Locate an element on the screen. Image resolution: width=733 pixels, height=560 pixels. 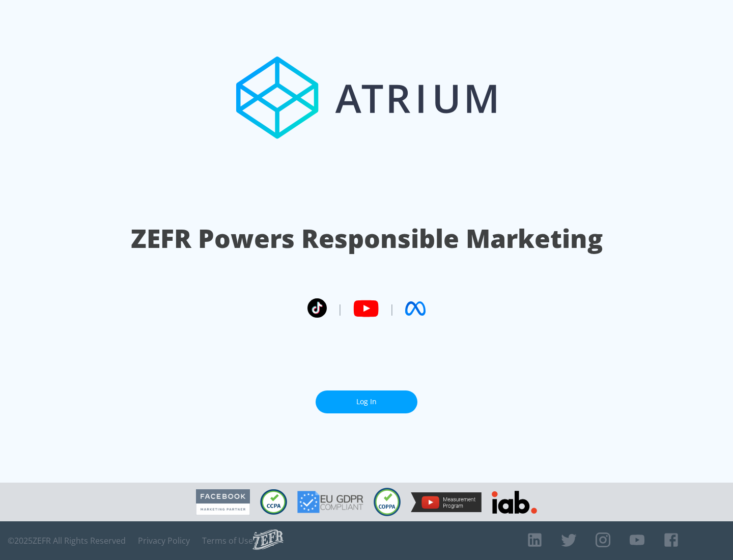
img: GDPR Compliant is located at coordinates (330, 502).